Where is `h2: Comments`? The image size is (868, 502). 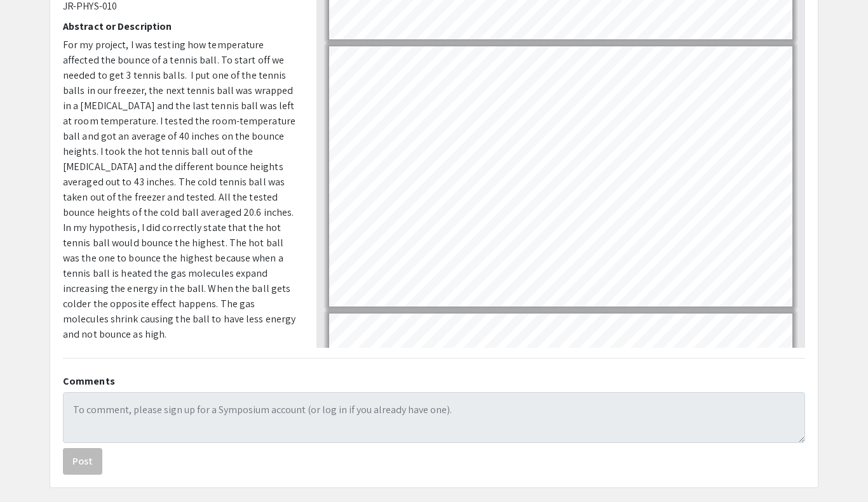
h2: Comments is located at coordinates (434, 381).